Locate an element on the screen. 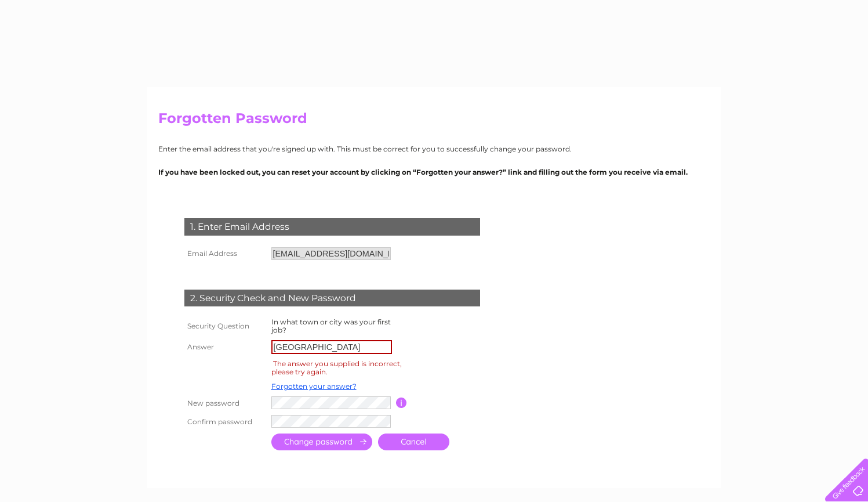  p: If you have been locked out, you can reset your account by clicking on “Forgotten your answer?” l... is located at coordinates (434, 172).